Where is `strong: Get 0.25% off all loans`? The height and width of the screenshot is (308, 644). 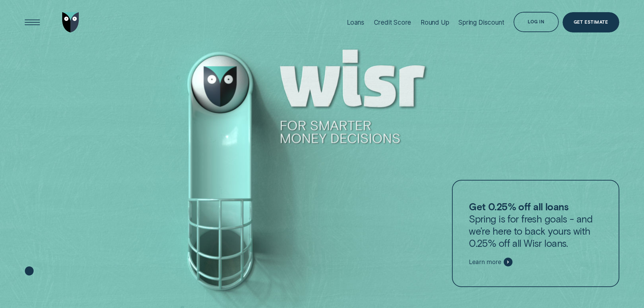 strong: Get 0.25% off all loans is located at coordinates (519, 206).